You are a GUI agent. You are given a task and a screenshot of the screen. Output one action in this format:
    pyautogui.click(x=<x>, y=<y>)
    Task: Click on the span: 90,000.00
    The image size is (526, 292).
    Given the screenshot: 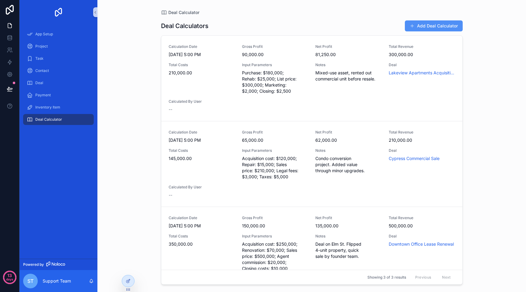 What is the action you would take?
    pyautogui.click(x=275, y=55)
    